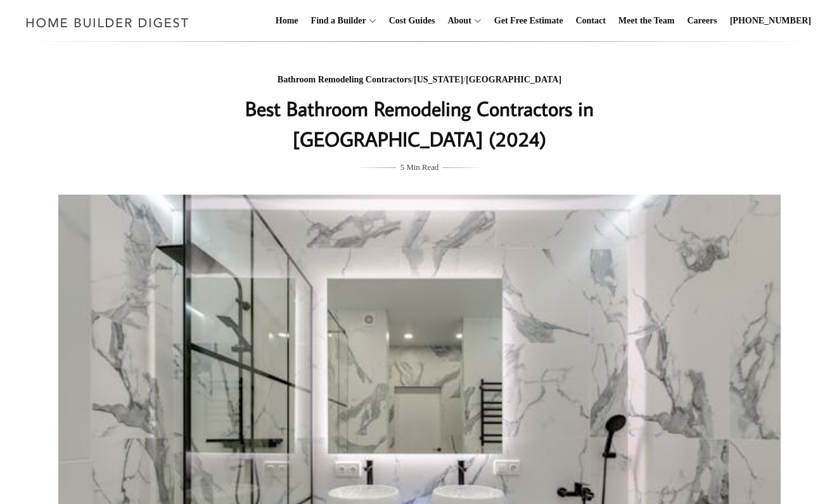 The width and height of the screenshot is (839, 504). What do you see at coordinates (703, 21) in the screenshot?
I see `a: Careers` at bounding box center [703, 21].